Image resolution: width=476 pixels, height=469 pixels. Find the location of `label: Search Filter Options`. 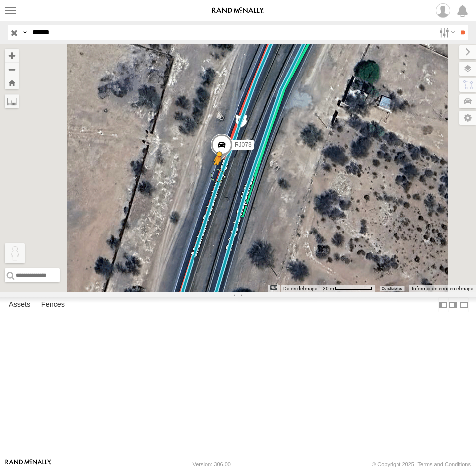

label: Search Filter Options is located at coordinates (446, 32).